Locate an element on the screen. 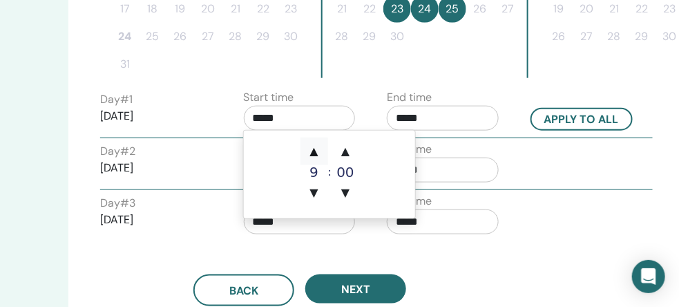 This screenshot has height=307, width=679. label: Start time is located at coordinates (269, 97).